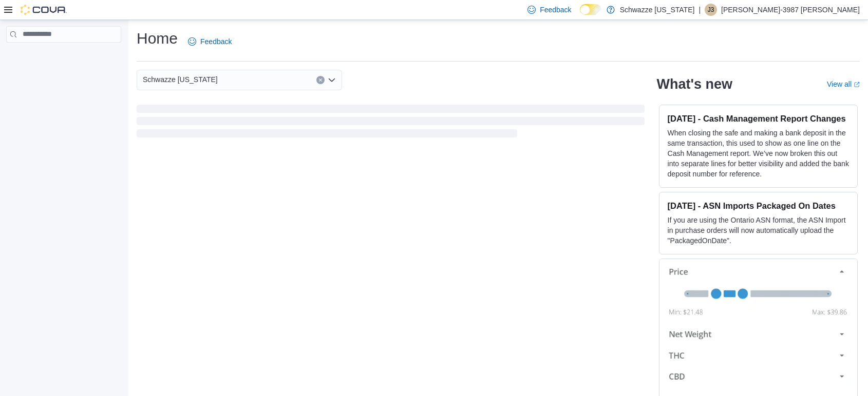  What do you see at coordinates (580, 15) in the screenshot?
I see `span: Dark Mode` at bounding box center [580, 15].